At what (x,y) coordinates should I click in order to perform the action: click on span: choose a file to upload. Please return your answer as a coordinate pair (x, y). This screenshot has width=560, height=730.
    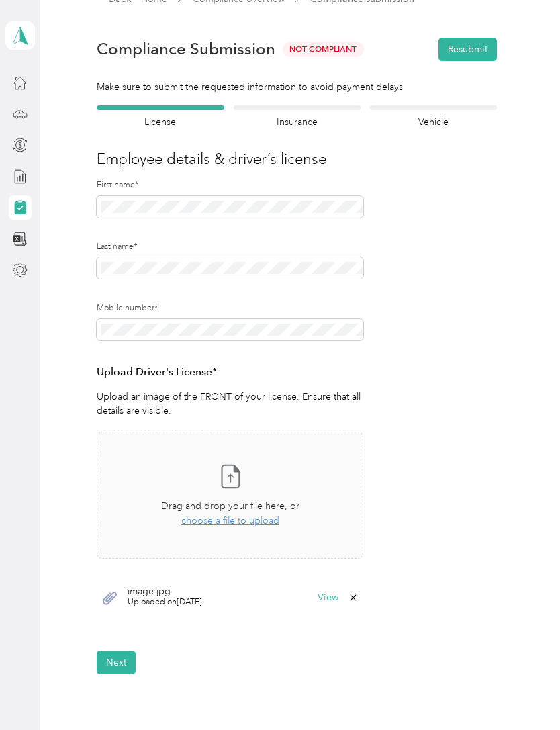
    Looking at the image, I should click on (231, 521).